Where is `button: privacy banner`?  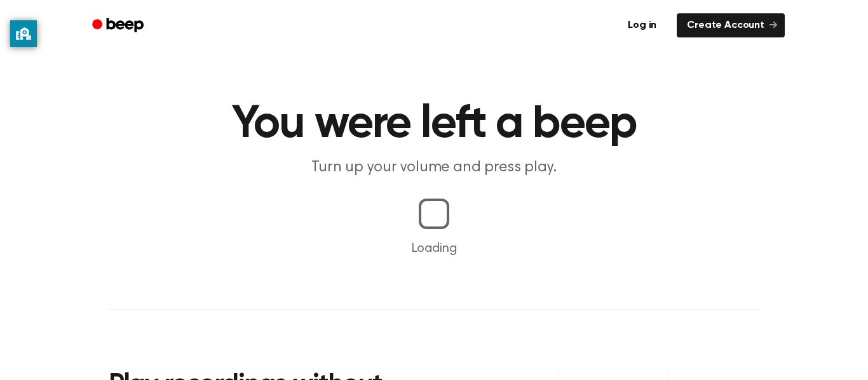
button: privacy banner is located at coordinates (24, 33).